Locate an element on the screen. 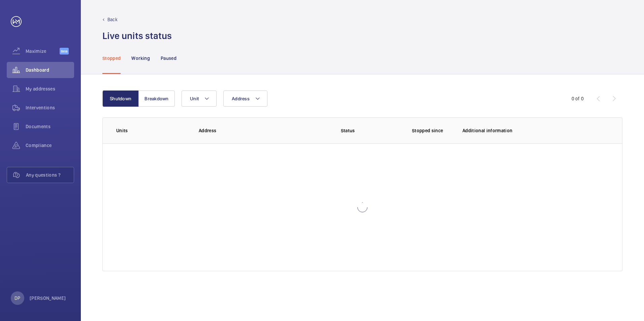 This screenshot has width=644, height=321. p: Units is located at coordinates (152, 130).